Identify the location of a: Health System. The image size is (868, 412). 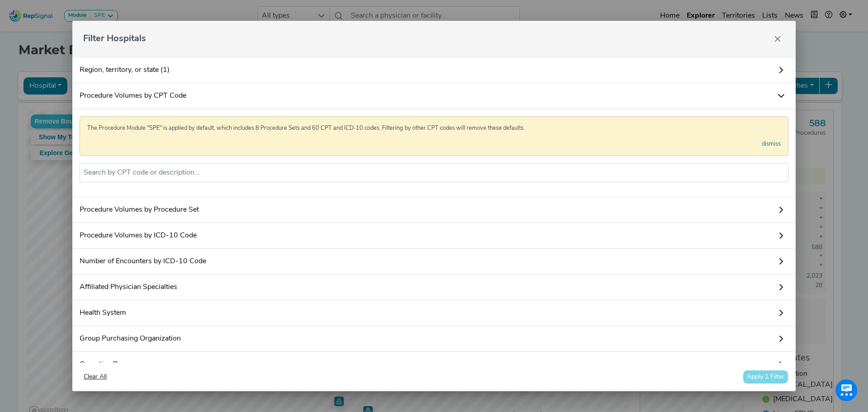
(434, 313).